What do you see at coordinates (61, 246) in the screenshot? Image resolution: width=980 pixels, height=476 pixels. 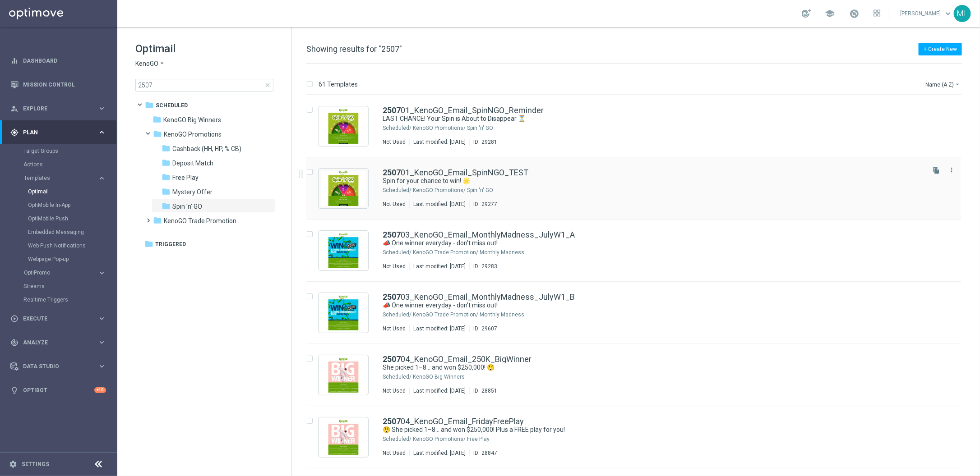 I see `a: Web Push Notifications` at bounding box center [61, 246].